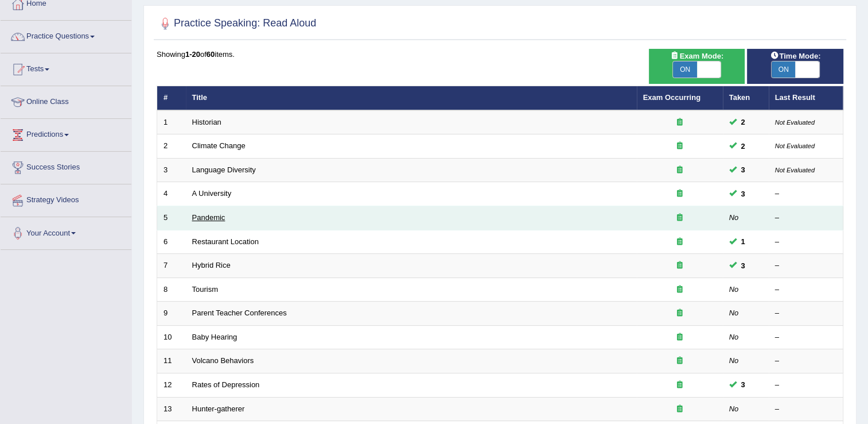 This screenshot has height=424, width=868. I want to click on td: 1, so click(171, 122).